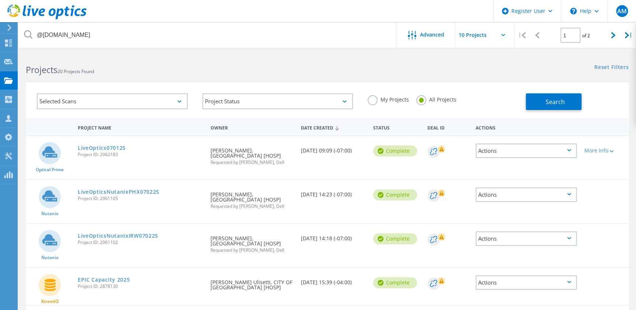 The height and width of the screenshot is (310, 636). What do you see at coordinates (333, 127) in the screenshot?
I see `div: Date Created` at bounding box center [333, 127].